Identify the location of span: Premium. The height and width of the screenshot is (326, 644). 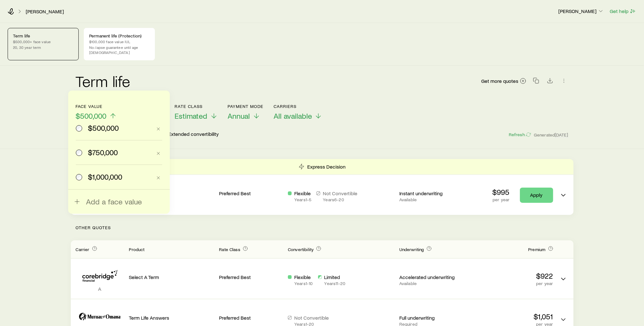
(537, 249).